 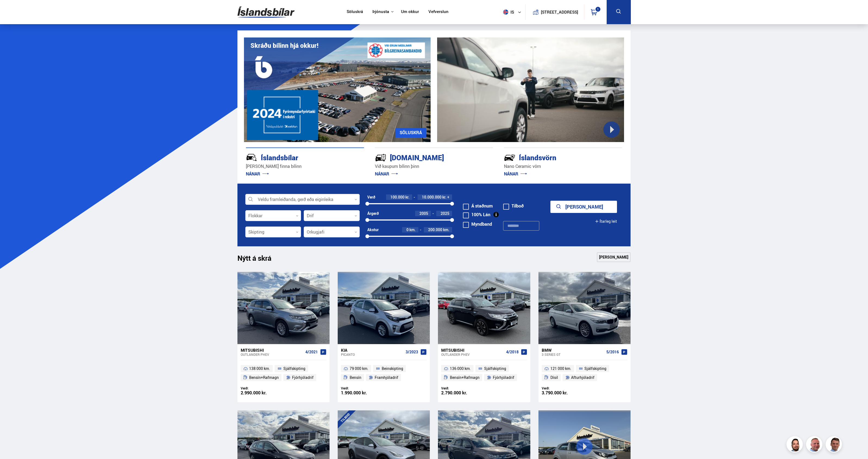 I want to click on span: Framhjóladrif, so click(x=386, y=378).